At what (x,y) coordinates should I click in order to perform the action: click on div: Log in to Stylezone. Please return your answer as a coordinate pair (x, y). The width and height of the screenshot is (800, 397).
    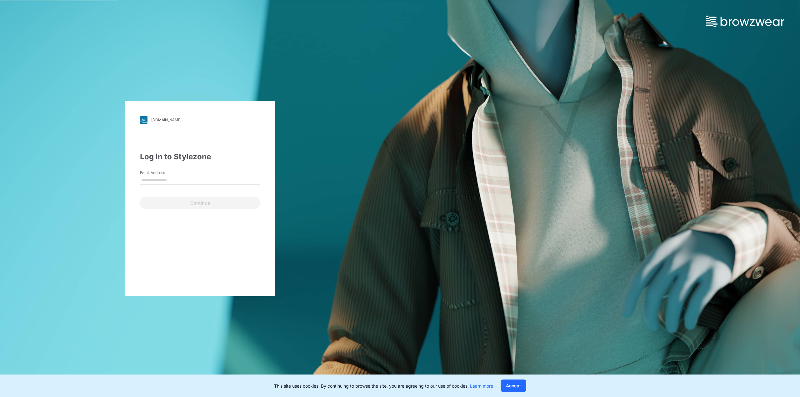
    Looking at the image, I should click on (200, 157).